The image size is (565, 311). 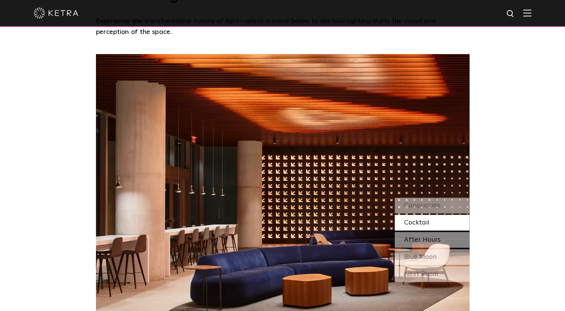 I want to click on div: Next Room, so click(x=432, y=274).